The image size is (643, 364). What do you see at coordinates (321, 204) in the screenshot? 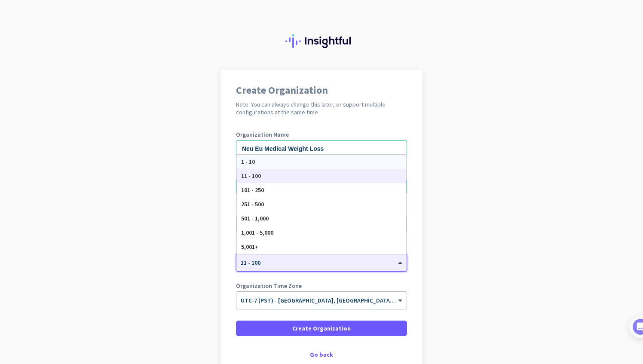
I see `div: Options List` at bounding box center [321, 204].